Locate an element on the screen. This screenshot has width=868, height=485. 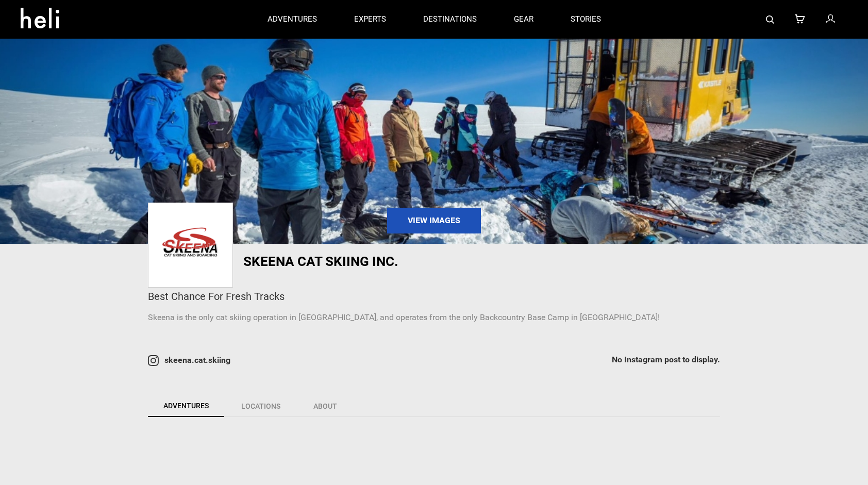
img: search-bar-icon.svg is located at coordinates (770, 20).